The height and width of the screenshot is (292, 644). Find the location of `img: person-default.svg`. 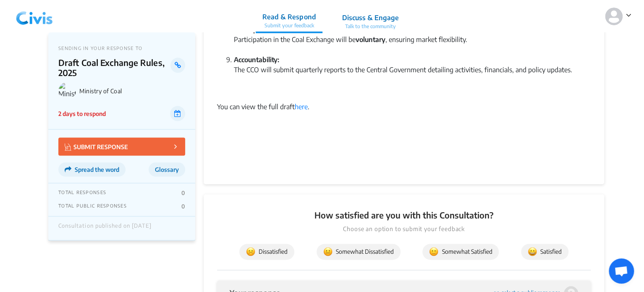

img: person-default.svg is located at coordinates (614, 16).